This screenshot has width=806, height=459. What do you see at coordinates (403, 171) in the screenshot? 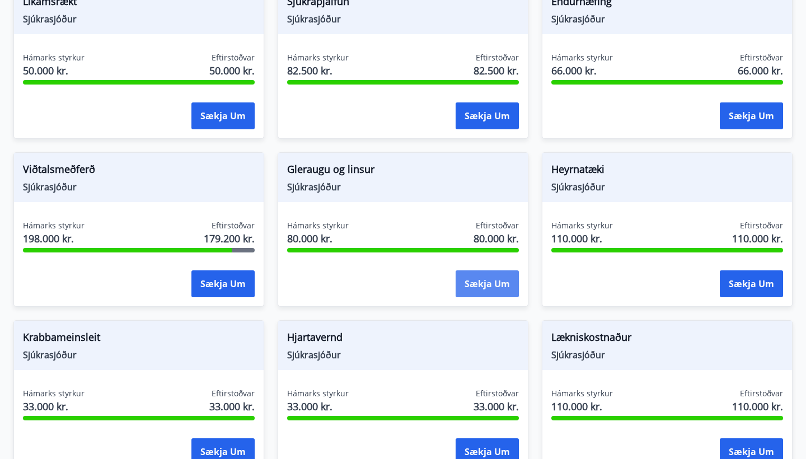
I see `span: Gleraugu og linsur` at bounding box center [403, 171].